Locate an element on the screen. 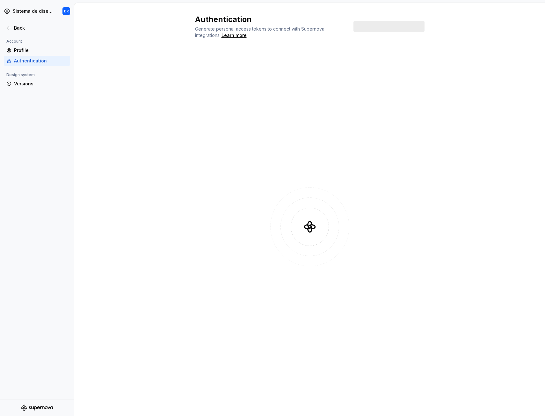  div: Design system is located at coordinates (20, 75).